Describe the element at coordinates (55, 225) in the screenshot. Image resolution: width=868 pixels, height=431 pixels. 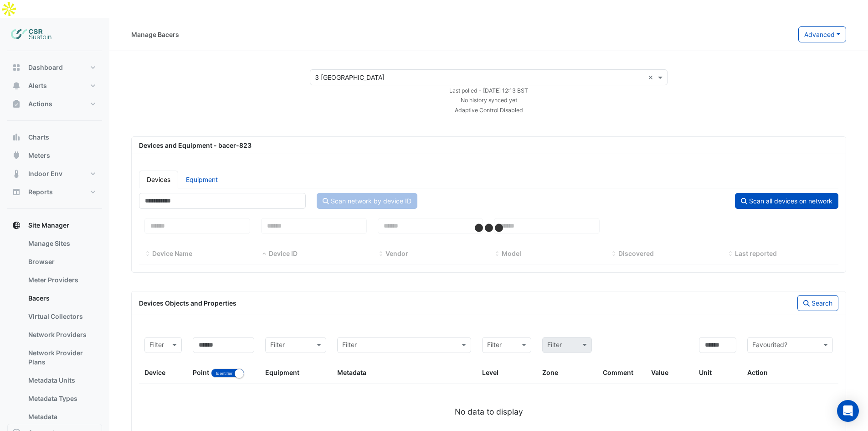
I see `button: Site Manager` at that location.